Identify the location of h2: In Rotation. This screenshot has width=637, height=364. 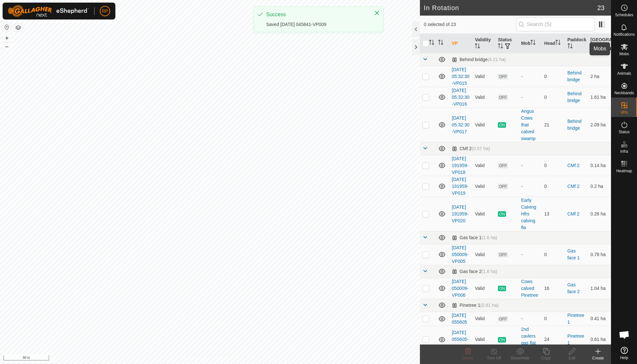
(511, 8).